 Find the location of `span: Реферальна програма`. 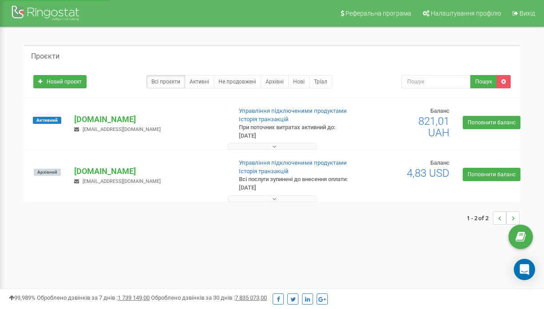

span: Реферальна програма is located at coordinates (379, 13).